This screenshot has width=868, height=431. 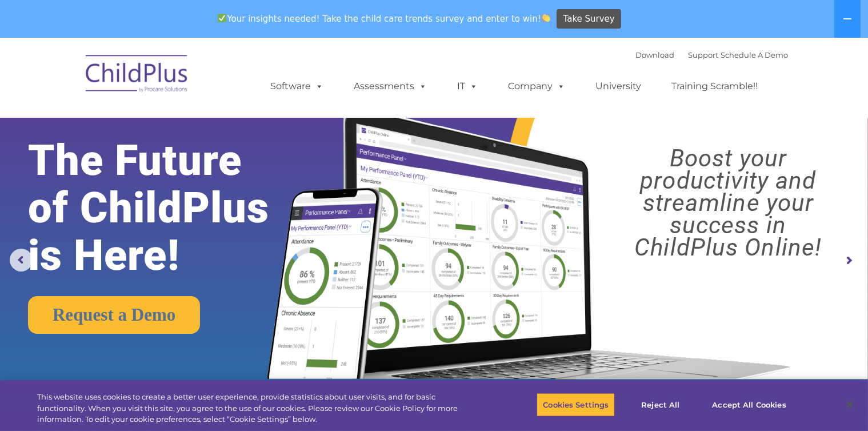 What do you see at coordinates (468, 86) in the screenshot?
I see `a: IT` at bounding box center [468, 86].